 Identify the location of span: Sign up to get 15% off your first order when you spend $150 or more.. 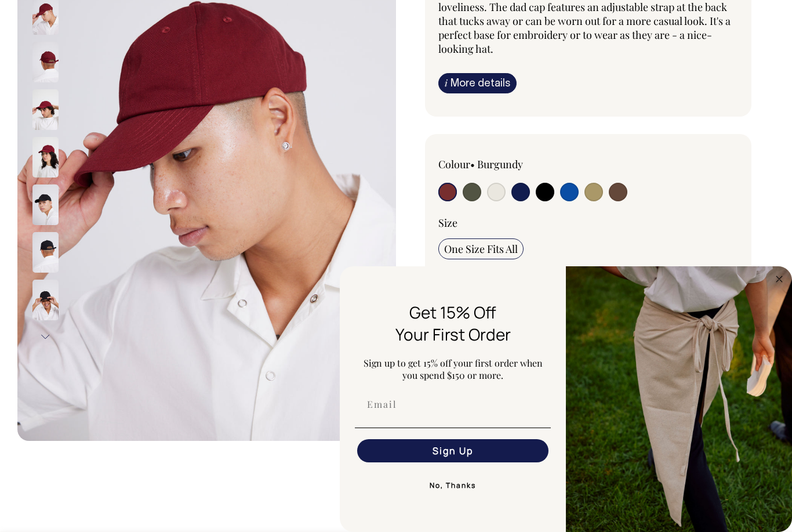
(453, 368).